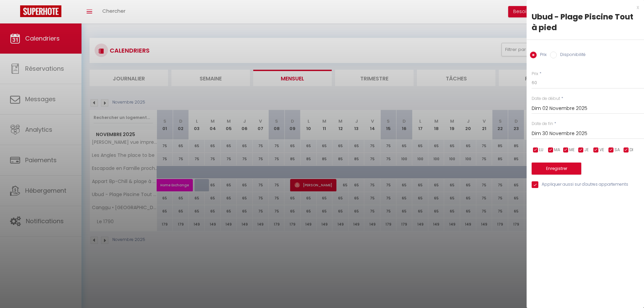  What do you see at coordinates (542, 124) in the screenshot?
I see `label: Date de fin` at bounding box center [542, 124].